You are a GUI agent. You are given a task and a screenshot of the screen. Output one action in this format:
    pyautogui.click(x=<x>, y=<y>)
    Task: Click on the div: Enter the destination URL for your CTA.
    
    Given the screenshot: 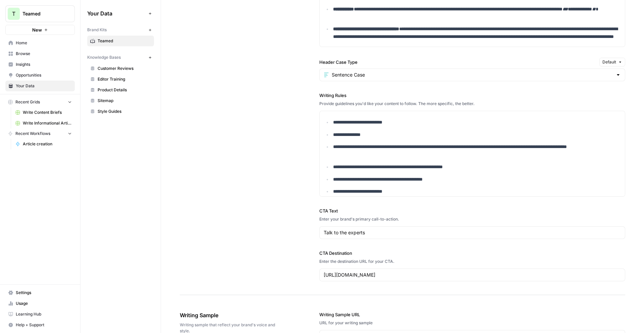 What is the action you would take?
    pyautogui.click(x=472, y=262)
    